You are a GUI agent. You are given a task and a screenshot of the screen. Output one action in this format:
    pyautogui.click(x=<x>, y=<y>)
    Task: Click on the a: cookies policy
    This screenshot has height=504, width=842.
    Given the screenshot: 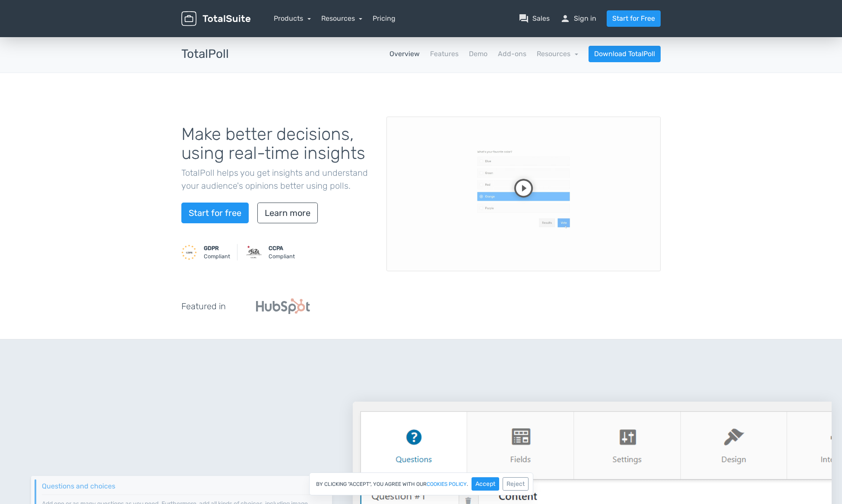 What is the action you would take?
    pyautogui.click(x=446, y=484)
    